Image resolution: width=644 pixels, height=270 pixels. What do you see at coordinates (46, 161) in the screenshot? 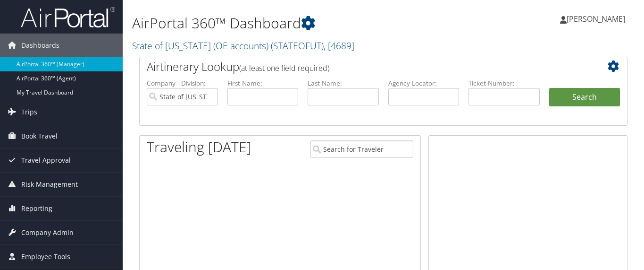
I see `span: Travel Approval` at bounding box center [46, 161].